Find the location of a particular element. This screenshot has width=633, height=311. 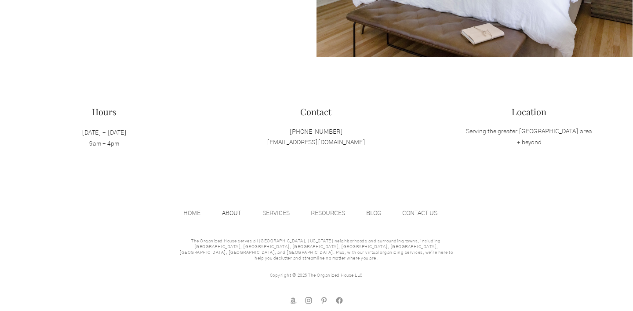

a: facebook is located at coordinates (339, 300).